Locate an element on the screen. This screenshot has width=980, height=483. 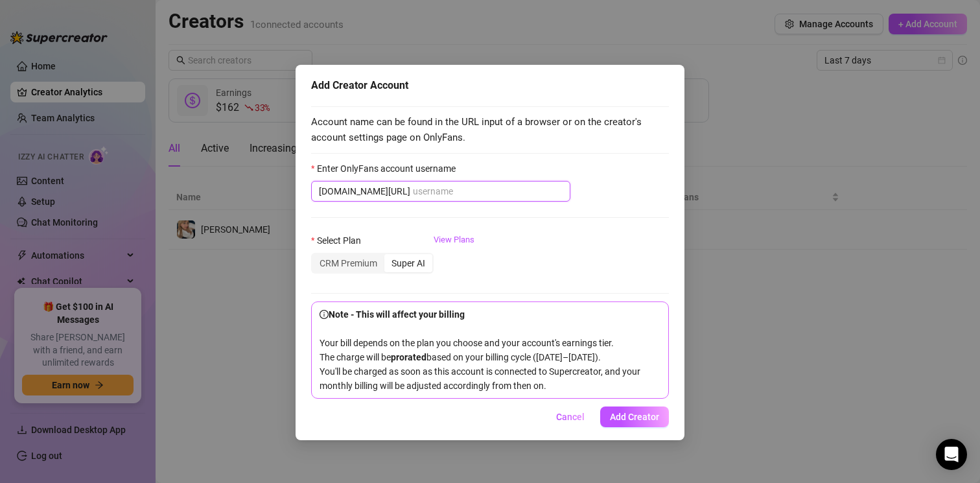
label: Enter OnlyFans account username is located at coordinates (387, 169).